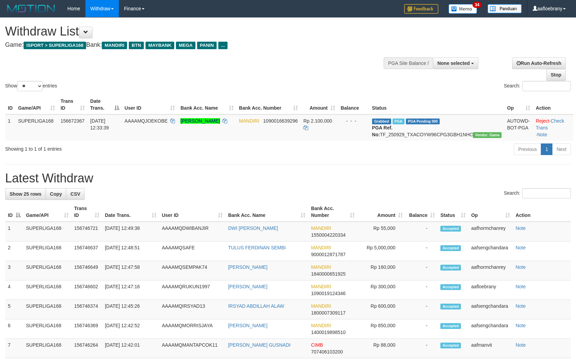 The height and width of the screenshot is (360, 576). I want to click on th: Balance: activate to sort column ascending, so click(421, 212).